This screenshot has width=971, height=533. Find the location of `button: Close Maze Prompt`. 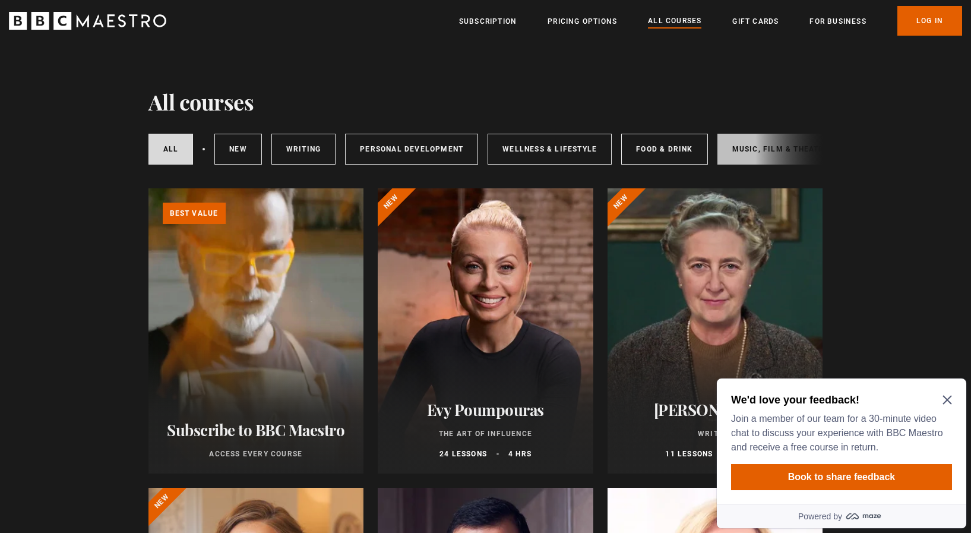

button: Close Maze Prompt is located at coordinates (235, 26).